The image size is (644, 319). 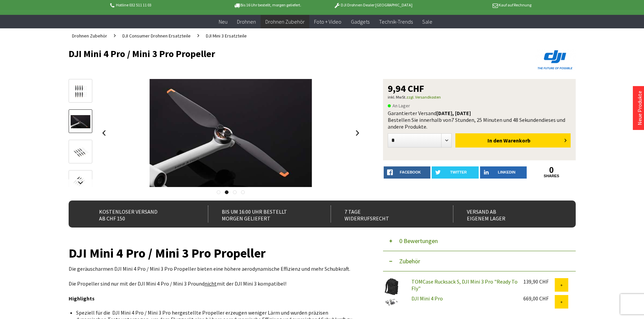 What do you see at coordinates (216, 269) in the screenshot?
I see `p: Die geräuscharmen DJI Mini 4 Pro / Mini 3 Pro Propeller bieten eine höhere aerodynamische Effizie...` at bounding box center [216, 269].